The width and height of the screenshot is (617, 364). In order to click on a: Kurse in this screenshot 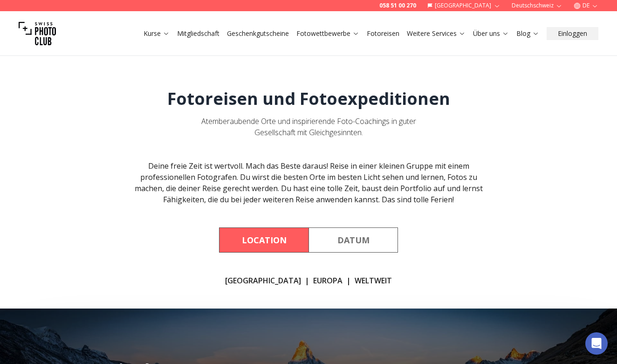, I will do `click(157, 33)`.